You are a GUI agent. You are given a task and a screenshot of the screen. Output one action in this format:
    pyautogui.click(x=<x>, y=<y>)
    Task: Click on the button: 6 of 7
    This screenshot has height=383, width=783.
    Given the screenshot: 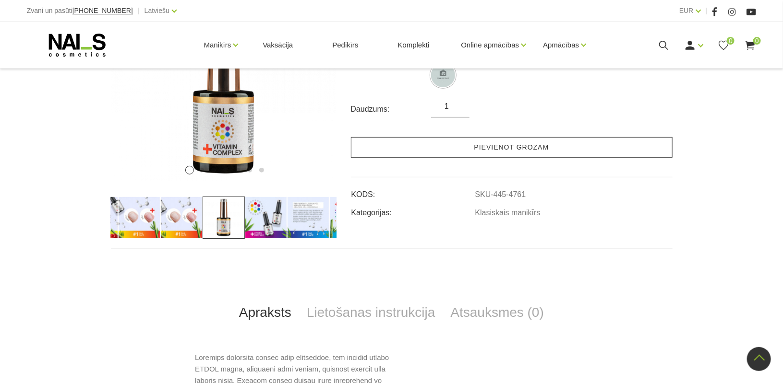 What is the action you would take?
    pyautogui.click(x=250, y=170)
    